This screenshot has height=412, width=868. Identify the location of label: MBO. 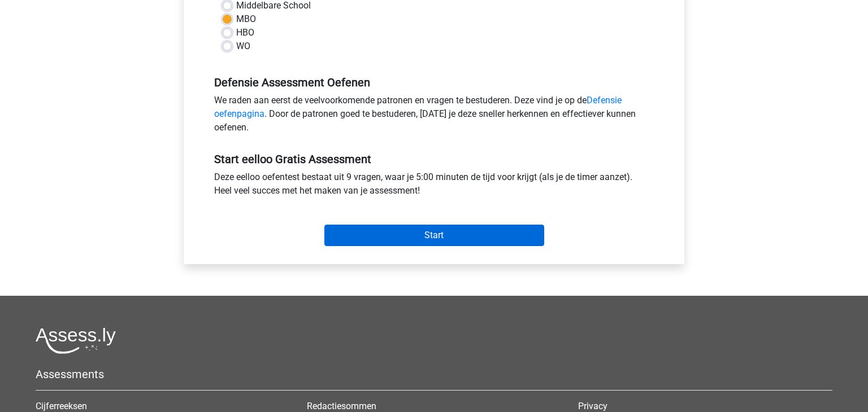
(246, 19).